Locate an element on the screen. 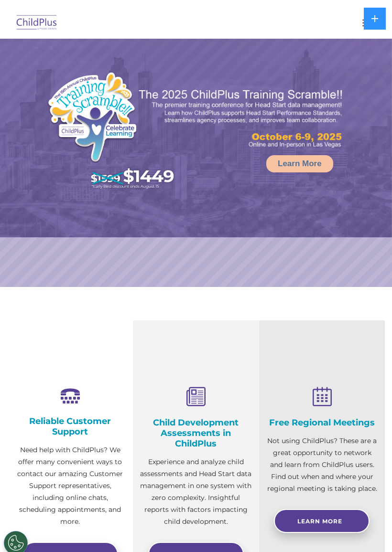 Image resolution: width=392 pixels, height=552 pixels. p: Need help with ChildPlus? We offer many convenient ways to contact our amazing Customer Support r... is located at coordinates (69, 478).